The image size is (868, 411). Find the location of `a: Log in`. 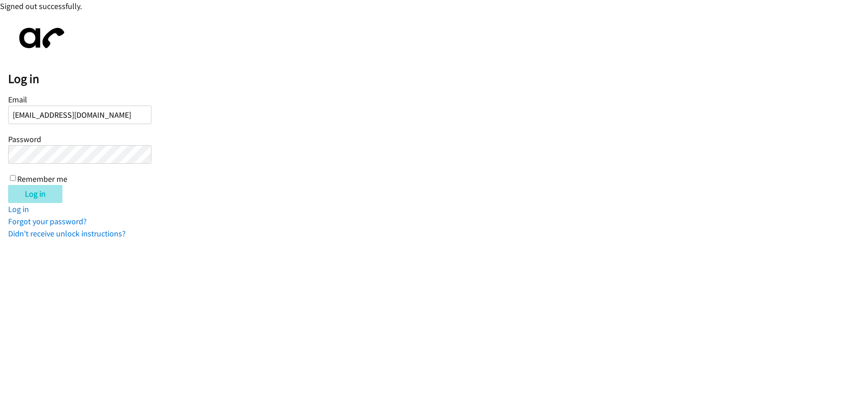

a: Log in is located at coordinates (18, 209).